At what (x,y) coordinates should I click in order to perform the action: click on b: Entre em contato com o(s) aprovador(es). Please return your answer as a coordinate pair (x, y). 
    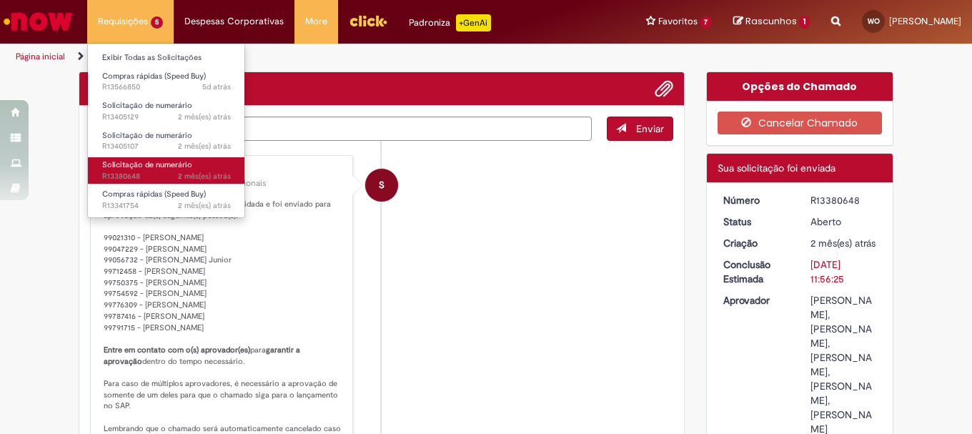
    Looking at the image, I should click on (177, 350).